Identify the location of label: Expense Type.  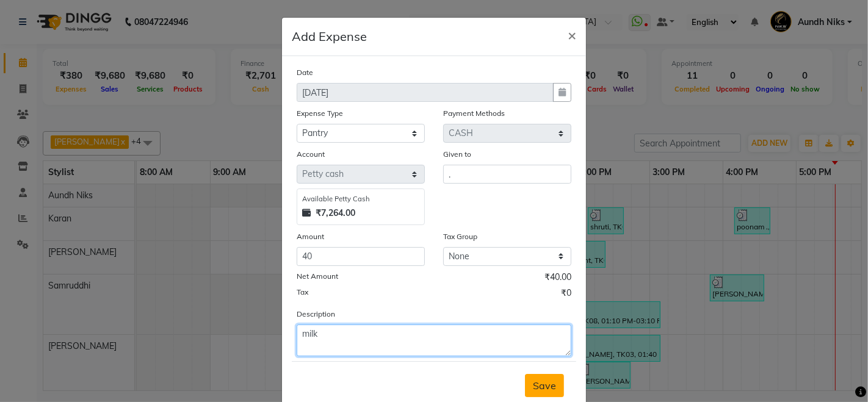
(320, 114).